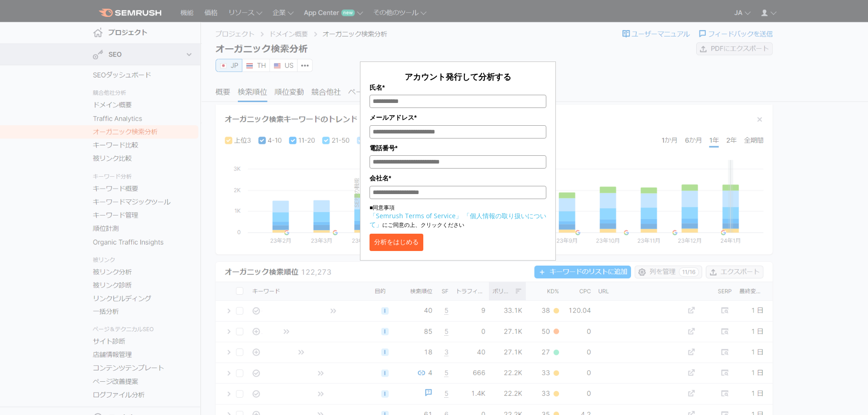 Image resolution: width=868 pixels, height=415 pixels. What do you see at coordinates (458, 220) in the screenshot?
I see `a: 「個人情報の取り扱いについて」` at bounding box center [458, 220].